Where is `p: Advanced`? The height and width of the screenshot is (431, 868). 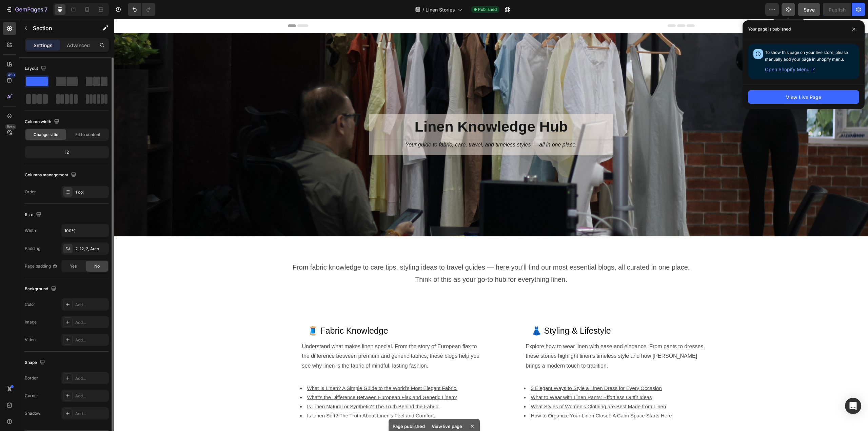
p: Advanced is located at coordinates (78, 45).